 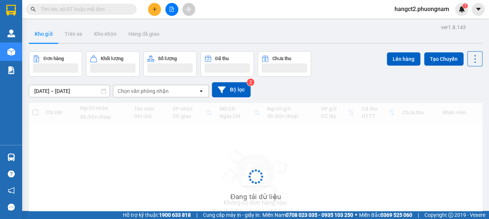 I want to click on div: Chọn văn phòng nhận, so click(x=143, y=91).